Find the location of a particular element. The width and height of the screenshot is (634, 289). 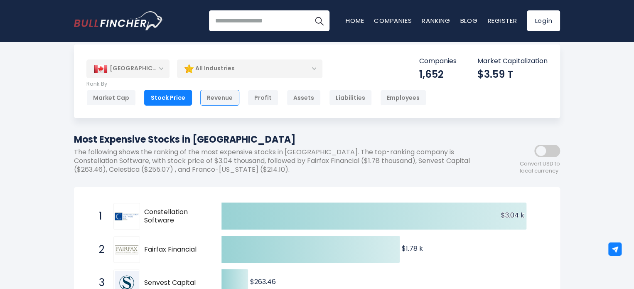

div: Employees is located at coordinates (403, 98).